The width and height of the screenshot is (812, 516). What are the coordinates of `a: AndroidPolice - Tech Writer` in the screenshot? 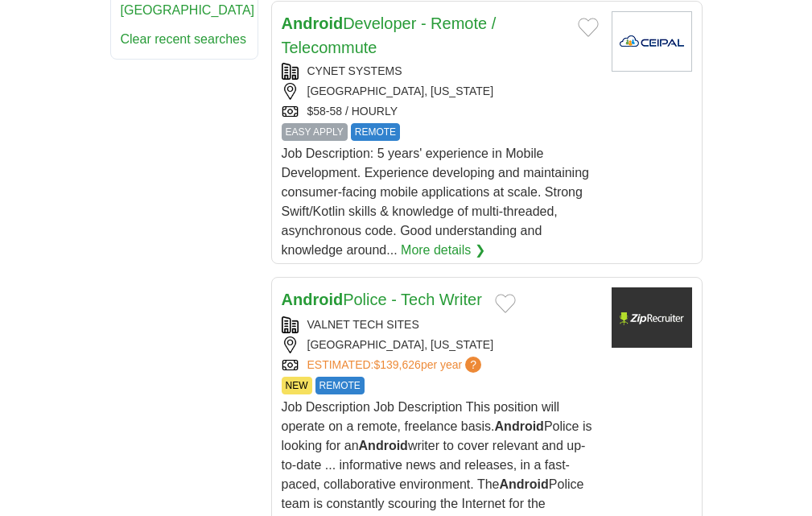 It's located at (381, 299).